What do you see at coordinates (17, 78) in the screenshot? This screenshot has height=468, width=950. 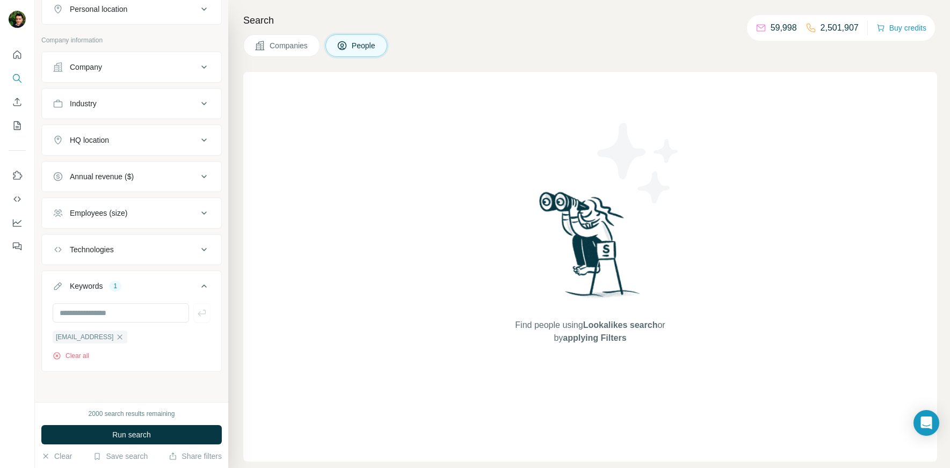 I see `button: Search` at bounding box center [17, 78].